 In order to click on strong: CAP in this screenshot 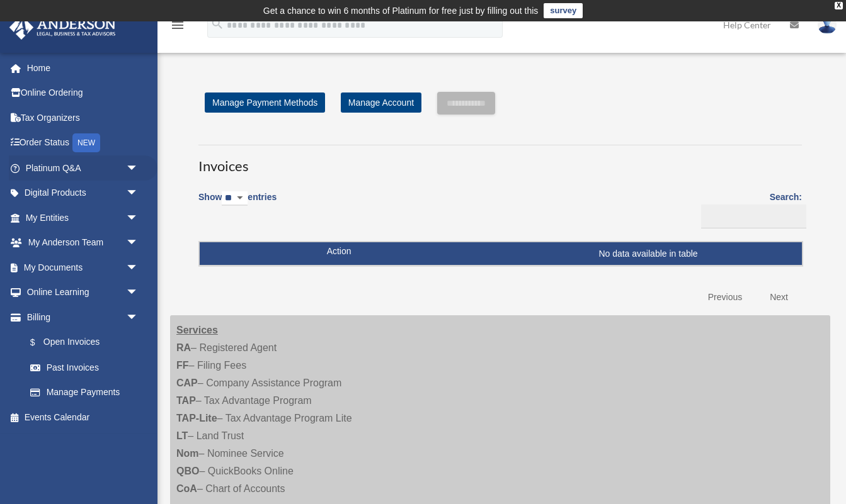, I will do `click(187, 383)`.